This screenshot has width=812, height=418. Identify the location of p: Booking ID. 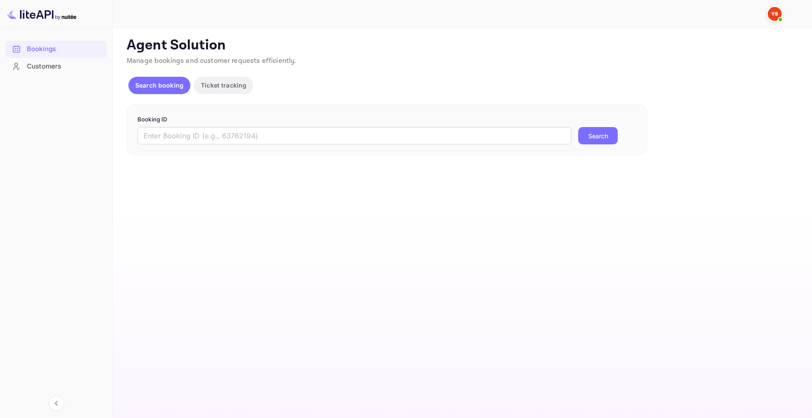
(387, 120).